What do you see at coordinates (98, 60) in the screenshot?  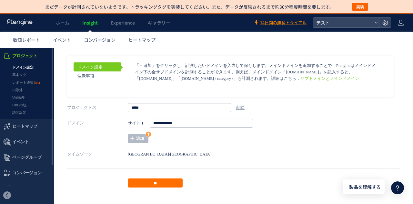 I see `label: プロジェクト名` at bounding box center [98, 60].